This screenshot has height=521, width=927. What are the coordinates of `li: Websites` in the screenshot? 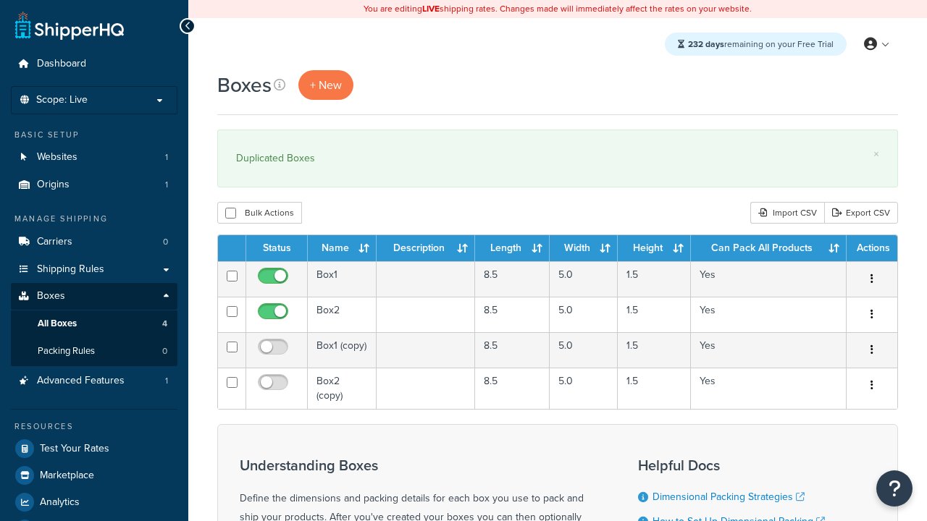 It's located at (94, 157).